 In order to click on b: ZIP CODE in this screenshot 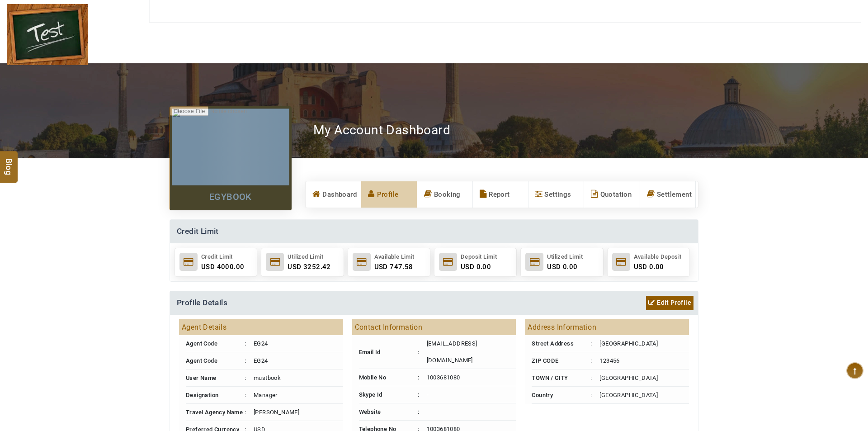, I will do `click(545, 361)`.